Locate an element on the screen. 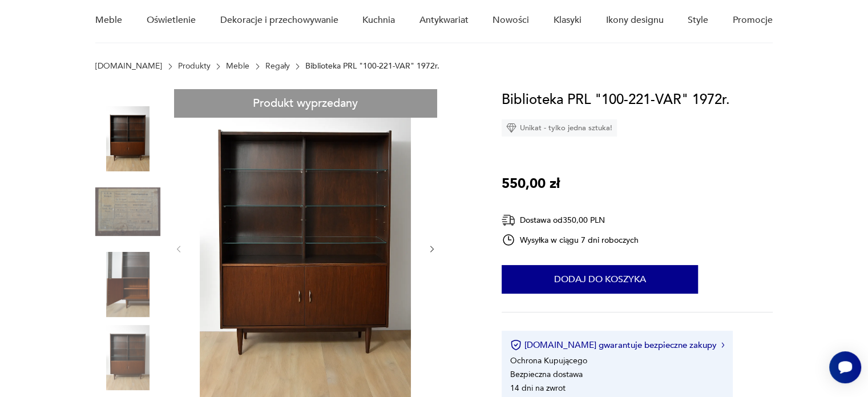 This screenshot has height=397, width=868. button: Dodaj do koszyka is located at coordinates (599, 279).